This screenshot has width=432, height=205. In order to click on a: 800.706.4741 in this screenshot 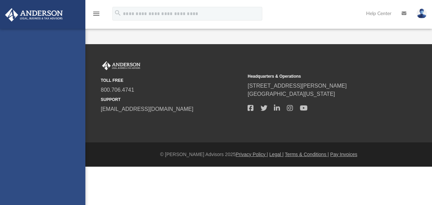, I will do `click(118, 90)`.